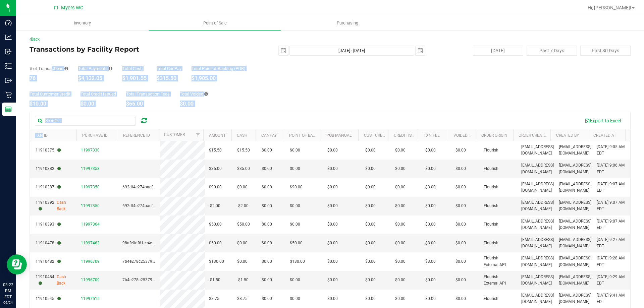  Describe the element at coordinates (9, 302) in the screenshot. I see `p: 09/24` at that location.